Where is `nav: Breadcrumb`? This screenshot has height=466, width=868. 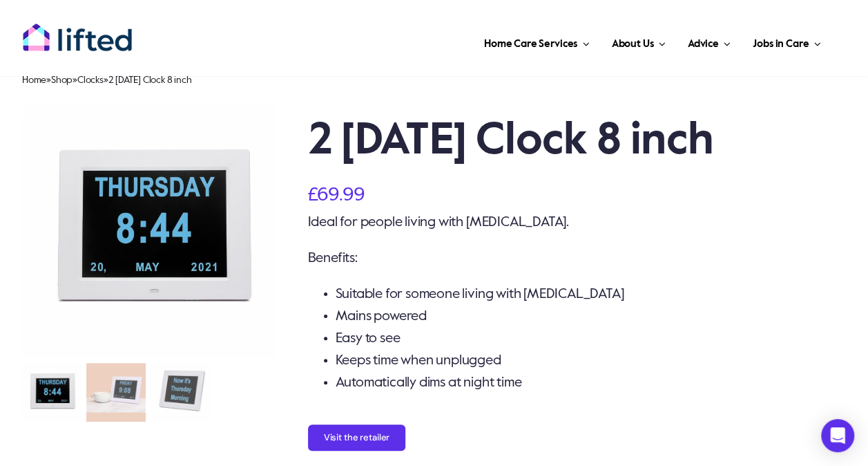
nav: Breadcrumb is located at coordinates (434, 80).